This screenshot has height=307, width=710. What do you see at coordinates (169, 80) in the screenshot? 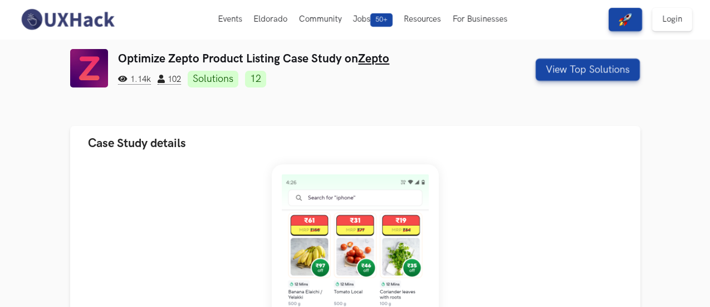
I see `span: 102` at bounding box center [169, 80].